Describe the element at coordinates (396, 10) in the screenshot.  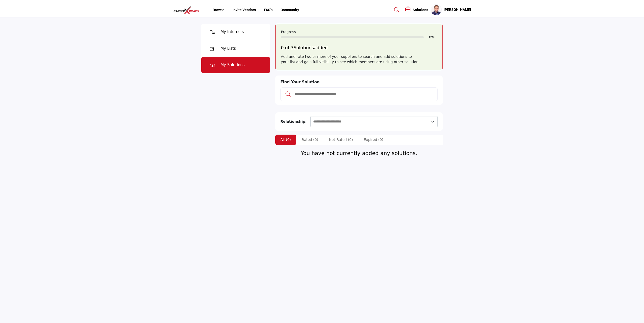
I see `a: Search` at that location.